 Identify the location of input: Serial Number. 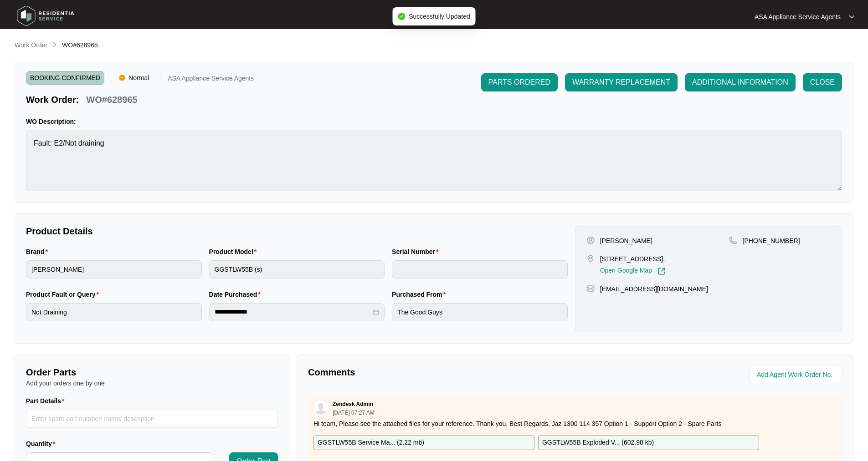
(480, 269).